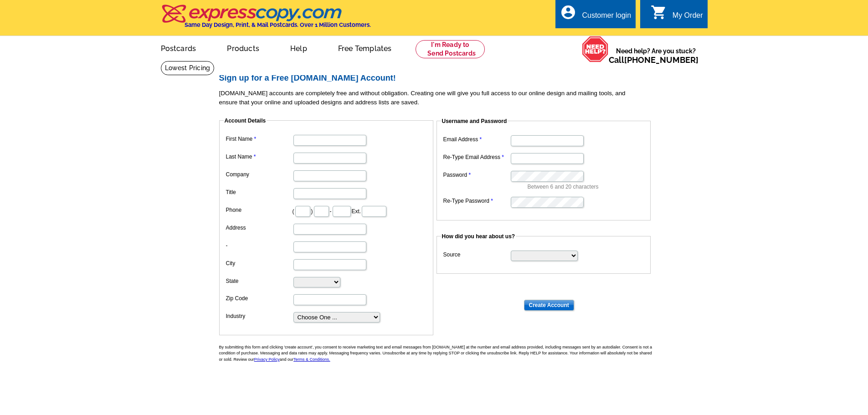 This screenshot has height=415, width=868. I want to click on label: Company, so click(259, 175).